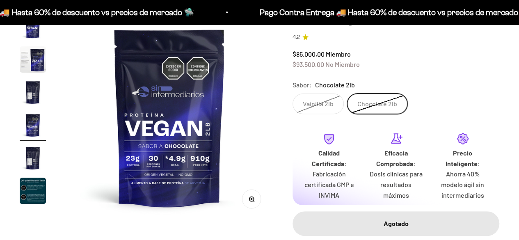 This screenshot has width=519, height=240. What do you see at coordinates (33, 61) in the screenshot?
I see `button: Ir al artículo 2` at bounding box center [33, 61].